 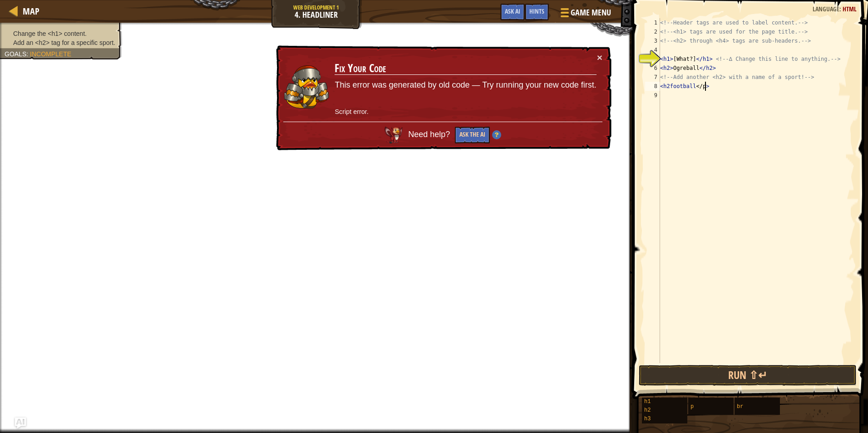 I want to click on div: 6, so click(x=652, y=68).